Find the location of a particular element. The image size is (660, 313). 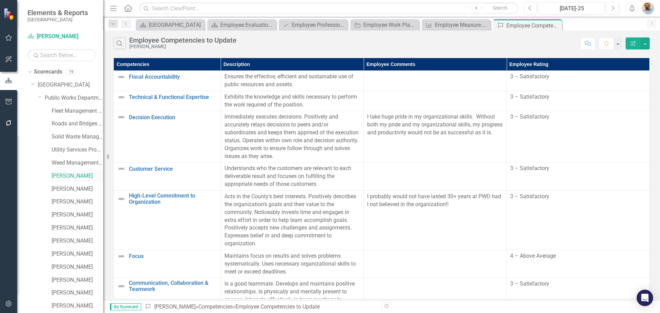

a: Competencies is located at coordinates (215, 306).